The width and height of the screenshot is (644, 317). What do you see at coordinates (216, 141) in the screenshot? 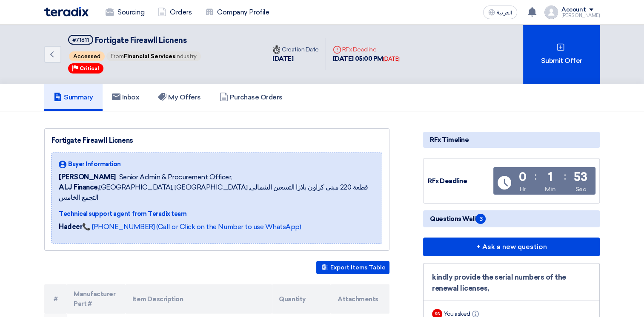
I see `div: Fortigate Fireawll Licnens` at bounding box center [216, 141].